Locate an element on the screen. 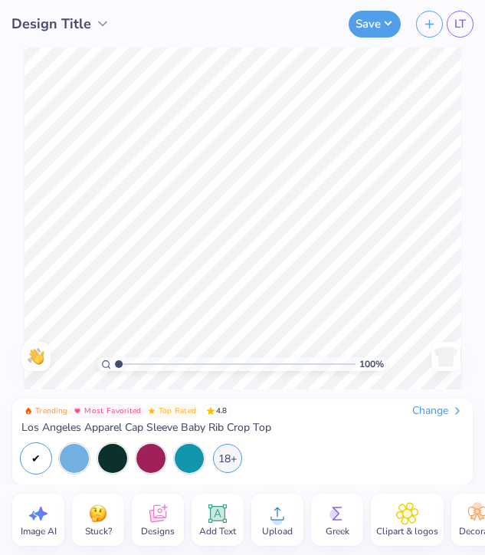  span: Trending is located at coordinates (51, 411).